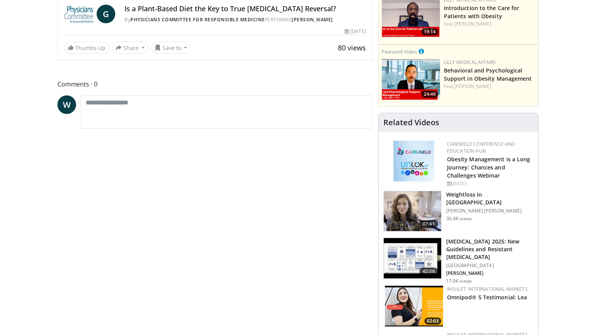 The width and height of the screenshot is (596, 335). What do you see at coordinates (413, 212) in the screenshot?
I see `img: 9983fed1-7565-45be-8934-aef1103ce6e2.150x105_q85_crop-smart_upscale.jpg` at bounding box center [413, 212].